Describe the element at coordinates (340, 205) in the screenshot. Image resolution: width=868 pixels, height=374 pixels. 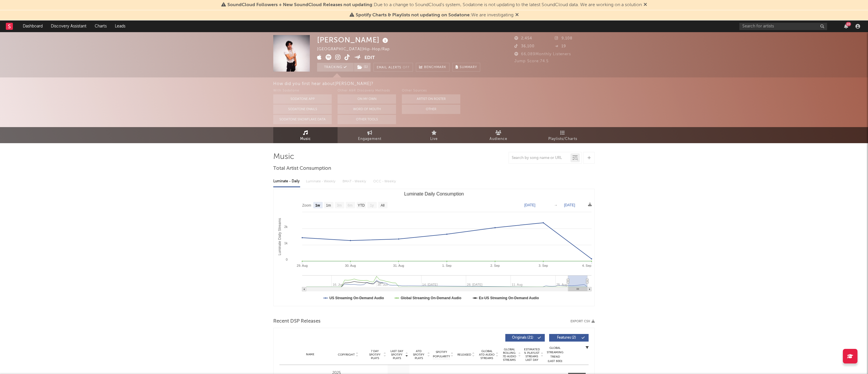
I see `text: 3m` at that location.